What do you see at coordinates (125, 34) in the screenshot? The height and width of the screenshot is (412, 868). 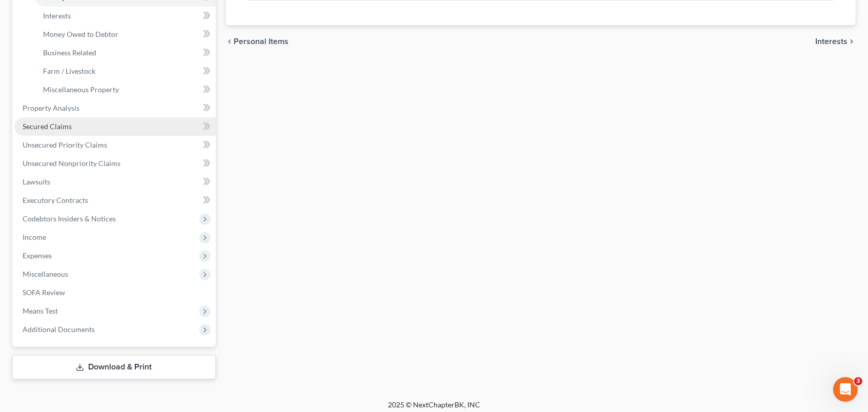 I see `a: Money Owed to Debtor` at bounding box center [125, 34].